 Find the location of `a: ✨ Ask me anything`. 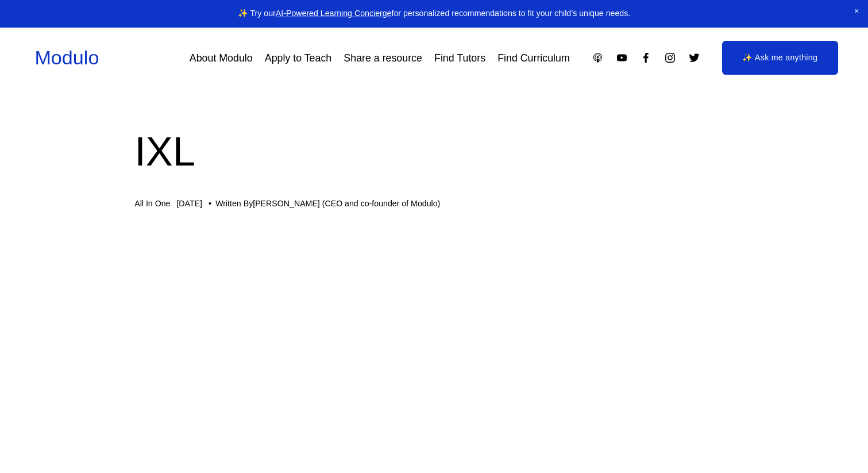

a: ✨ Ask me anything is located at coordinates (780, 58).